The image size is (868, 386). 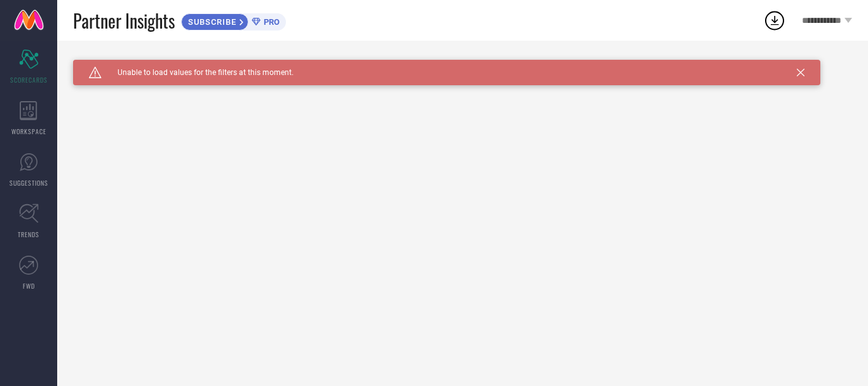 What do you see at coordinates (29, 234) in the screenshot?
I see `span: TRENDS` at bounding box center [29, 234].